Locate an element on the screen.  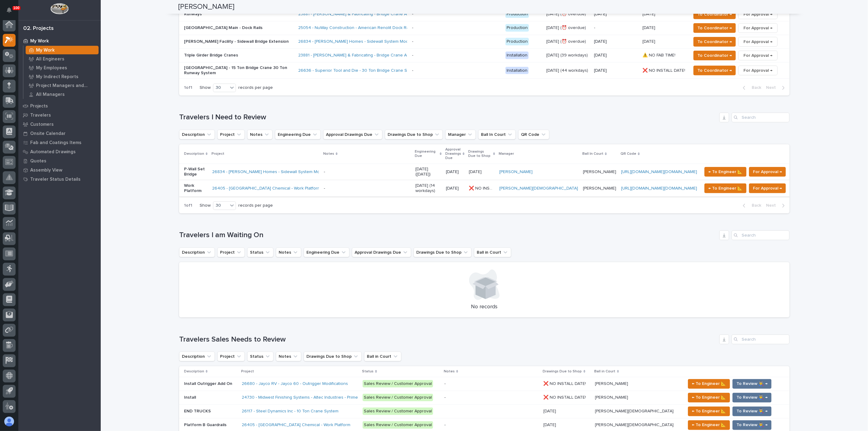
a: All Managers is located at coordinates (62, 94).